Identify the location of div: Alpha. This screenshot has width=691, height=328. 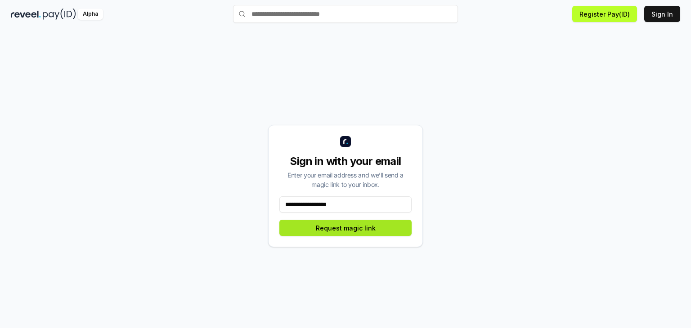
(90, 14).